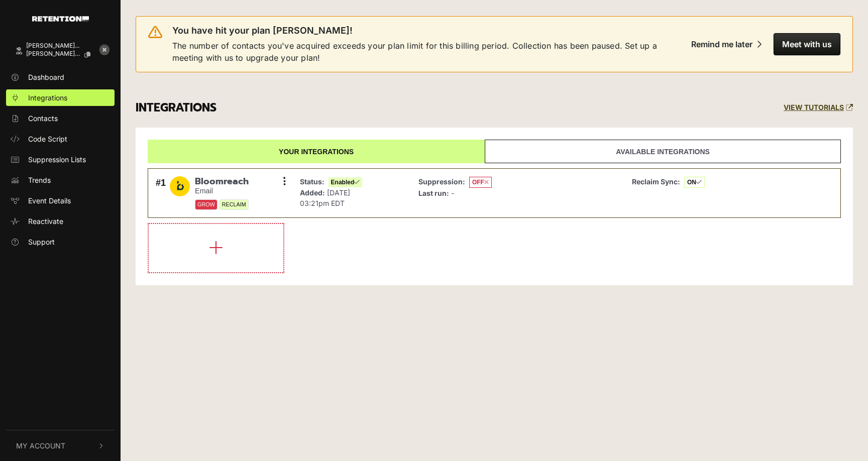  I want to click on span: The number of contacts you've acquired exceeds your plan limit for this billing period. Collectio..., so click(423, 52).